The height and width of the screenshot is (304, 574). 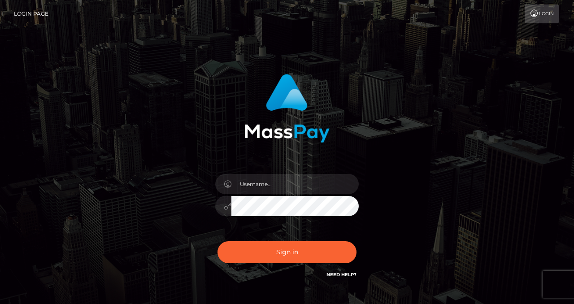 What do you see at coordinates (295, 184) in the screenshot?
I see `input: Username...` at bounding box center [295, 184].